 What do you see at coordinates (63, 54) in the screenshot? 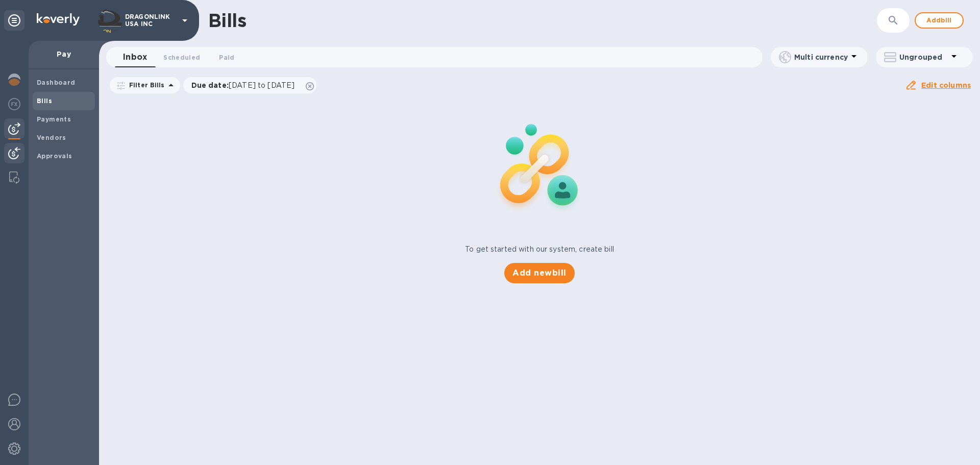
I see `p: Pay` at bounding box center [63, 54].